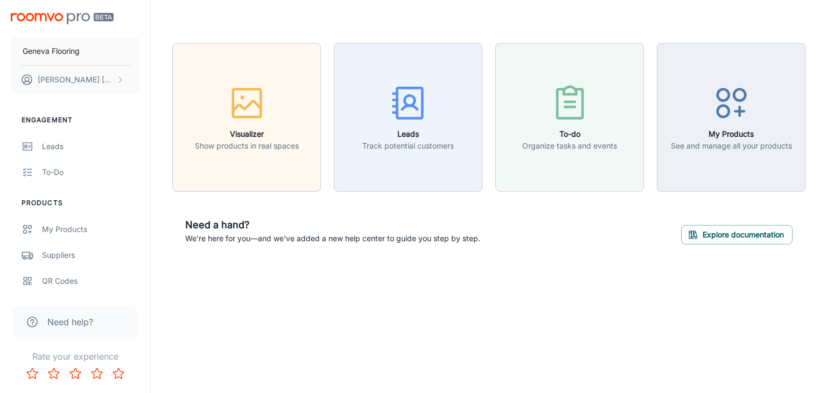 This screenshot has height=393, width=827. What do you see at coordinates (408, 117) in the screenshot?
I see `button: LeadsTrack potential customers` at bounding box center [408, 117].